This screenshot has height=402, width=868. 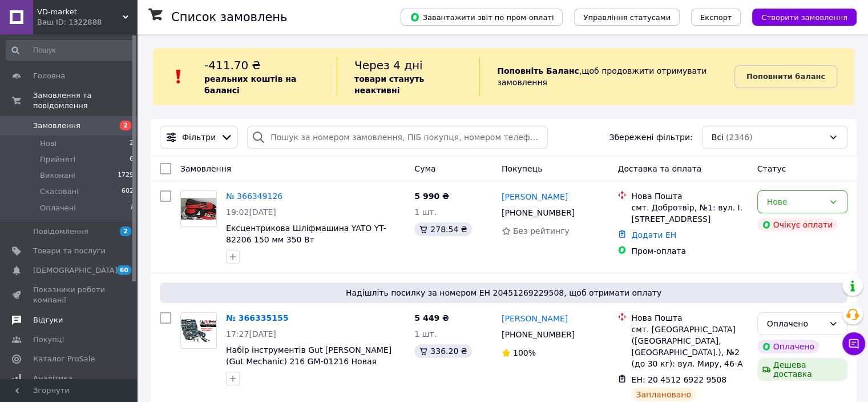 I want to click on span: 6, so click(x=131, y=159).